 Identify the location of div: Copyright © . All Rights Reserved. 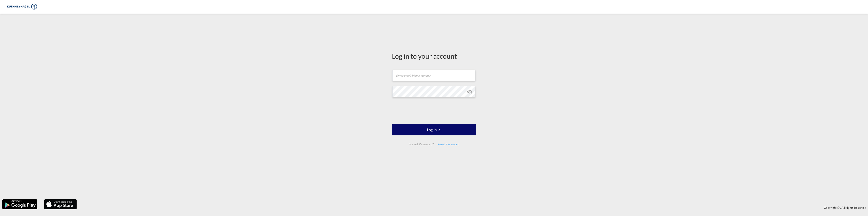
(474, 207).